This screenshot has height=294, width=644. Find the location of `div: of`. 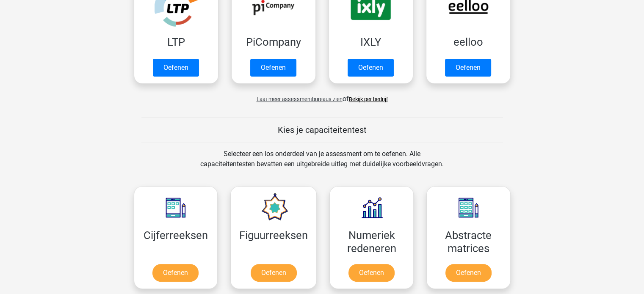

div: of is located at coordinates (322, 96).